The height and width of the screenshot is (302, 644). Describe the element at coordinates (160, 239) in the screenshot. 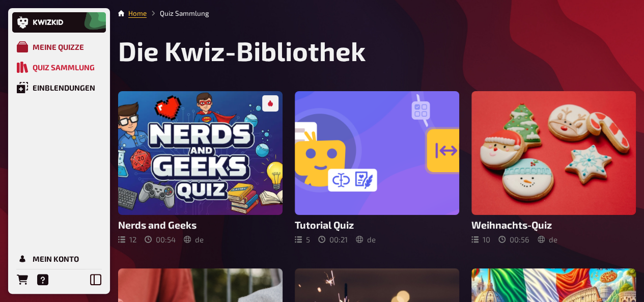

I see `div: 00 : 54` at that location.